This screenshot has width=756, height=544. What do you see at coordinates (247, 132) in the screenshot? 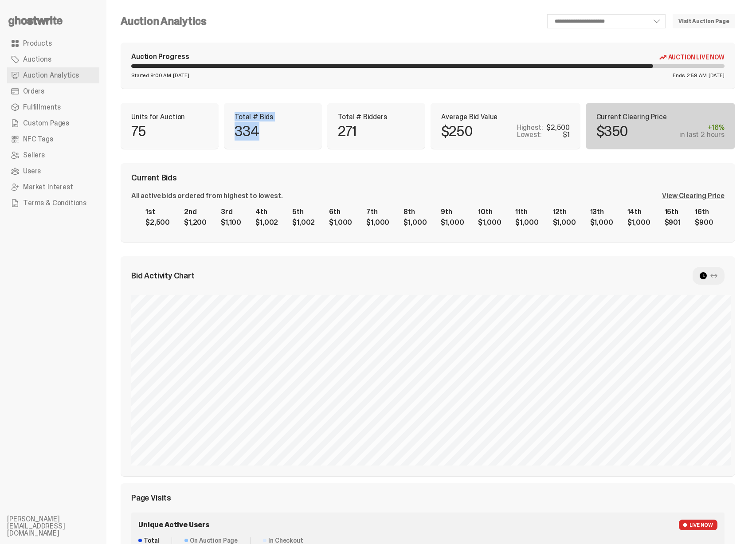
I see `p: 334` at bounding box center [247, 132].